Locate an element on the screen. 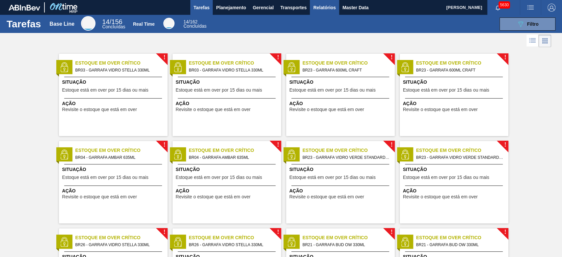 The image size is (562, 257). span: Tarefas is located at coordinates (202, 8).